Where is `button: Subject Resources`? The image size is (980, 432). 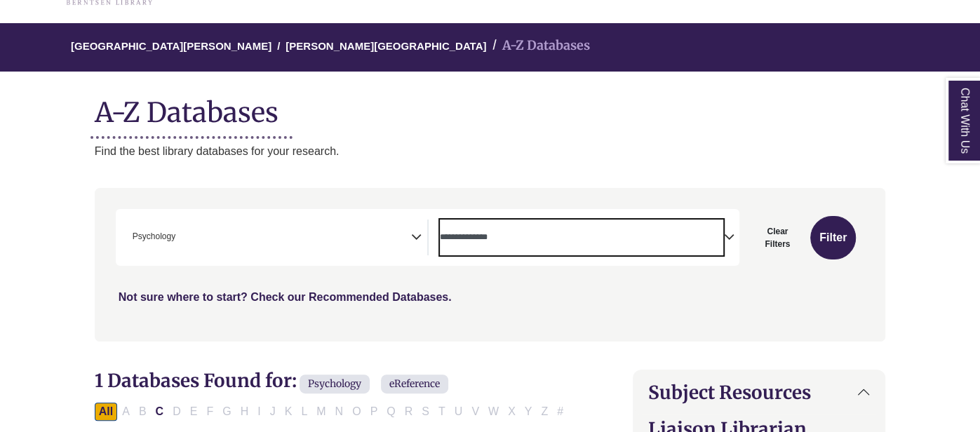
button: Subject Resources is located at coordinates (759, 392).